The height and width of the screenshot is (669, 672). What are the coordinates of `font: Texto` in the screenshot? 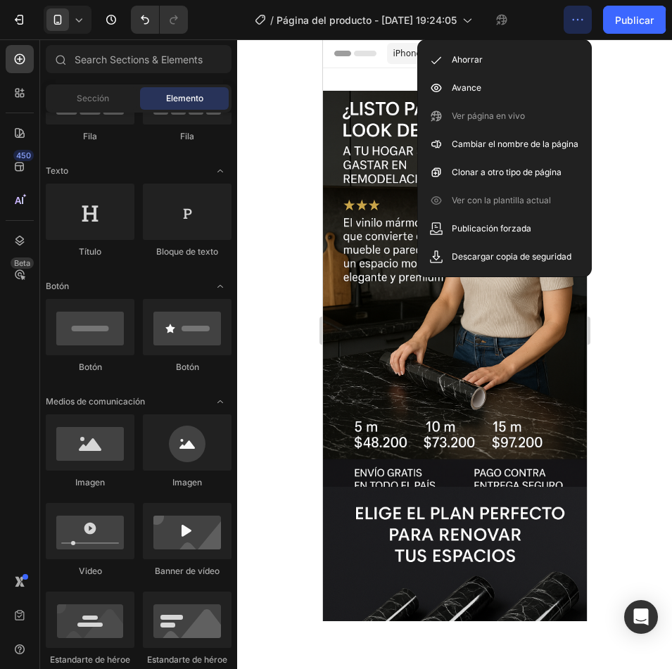 It's located at (57, 170).